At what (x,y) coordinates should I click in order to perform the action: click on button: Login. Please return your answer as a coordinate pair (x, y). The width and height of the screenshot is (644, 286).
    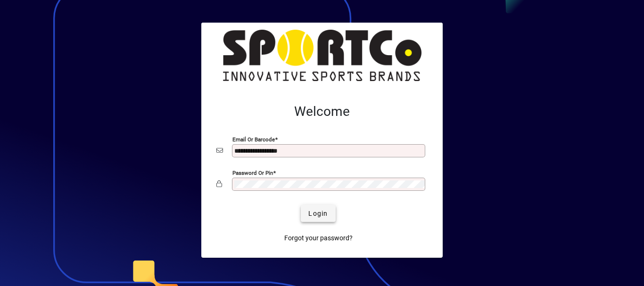
    Looking at the image, I should click on (318, 214).